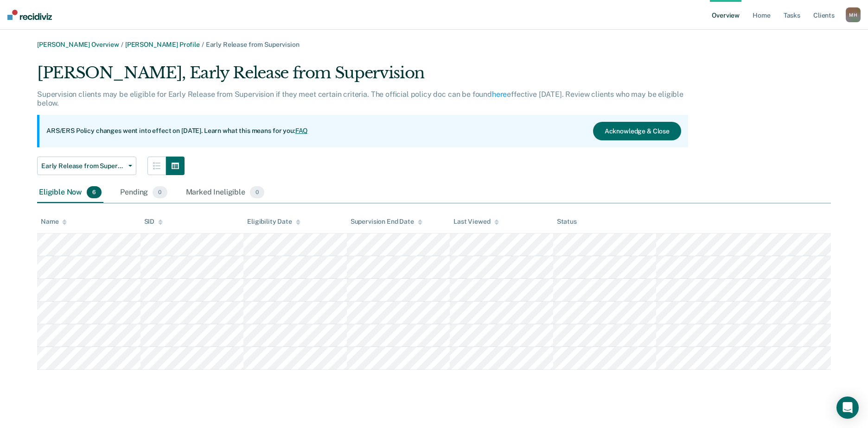  I want to click on div: Name, so click(54, 222).